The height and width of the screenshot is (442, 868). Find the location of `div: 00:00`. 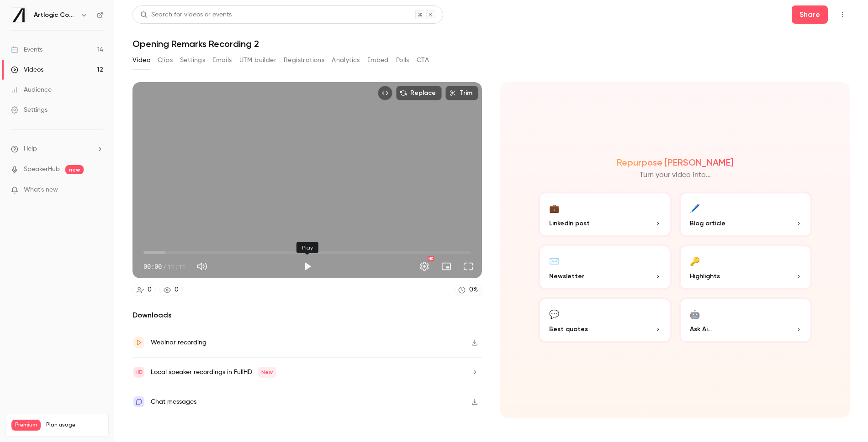

div: 00:00 is located at coordinates (165, 267).